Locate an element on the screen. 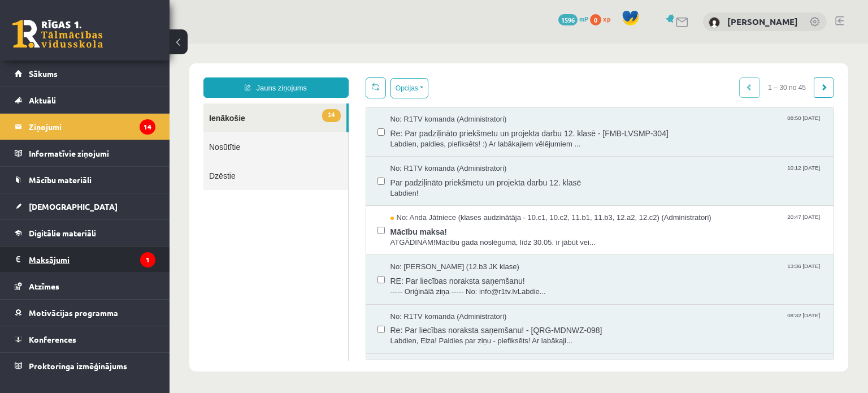 Image resolution: width=868 pixels, height=393 pixels. span: Par padziļināto priekšmetu un projekta darbu 12. klasē is located at coordinates (437, 137).